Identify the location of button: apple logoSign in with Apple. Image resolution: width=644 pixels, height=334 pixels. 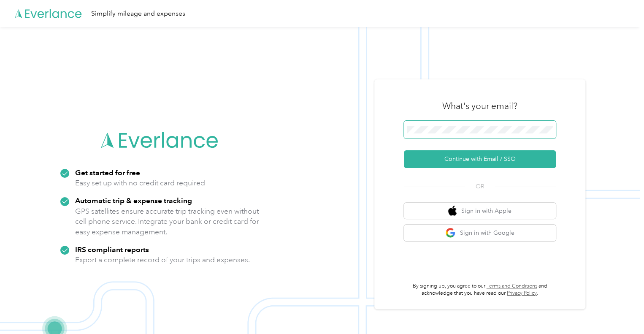
(480, 211).